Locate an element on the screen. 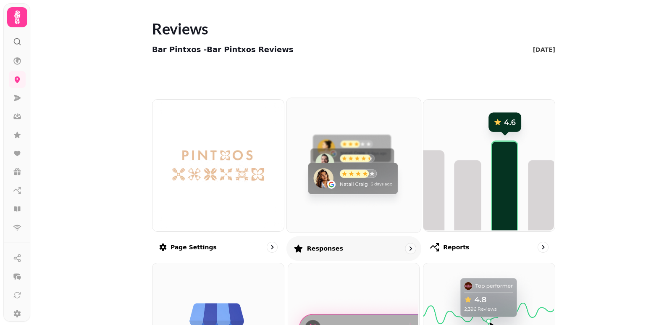 This screenshot has height=325, width=672. p: Bar Pintxos - Bar Pintxos Reviews is located at coordinates (223, 50).